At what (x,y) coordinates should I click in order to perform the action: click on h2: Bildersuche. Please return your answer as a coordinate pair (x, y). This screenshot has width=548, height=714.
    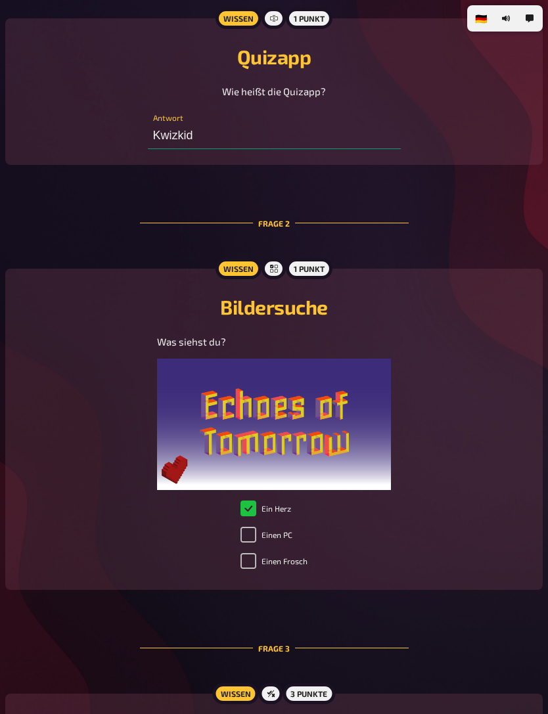
    Looking at the image, I should click on (274, 307).